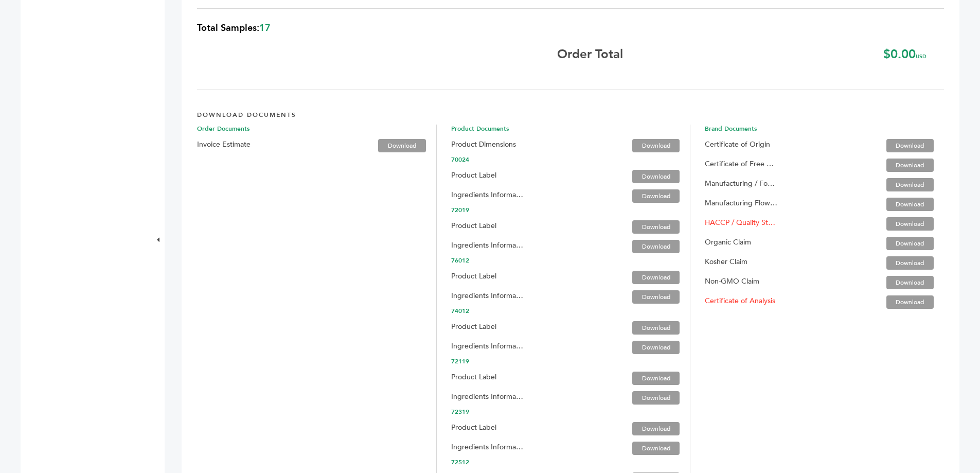 This screenshot has width=980, height=473. What do you see at coordinates (737, 144) in the screenshot?
I see `label: Certificate of Origin` at bounding box center [737, 144].